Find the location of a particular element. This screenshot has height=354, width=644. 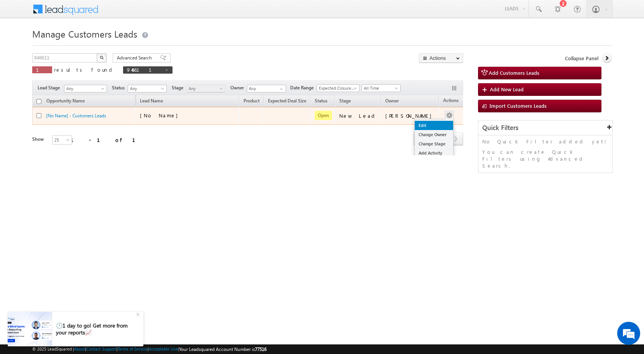

span: Your Leadsquared Account Number is is located at coordinates (223, 349).